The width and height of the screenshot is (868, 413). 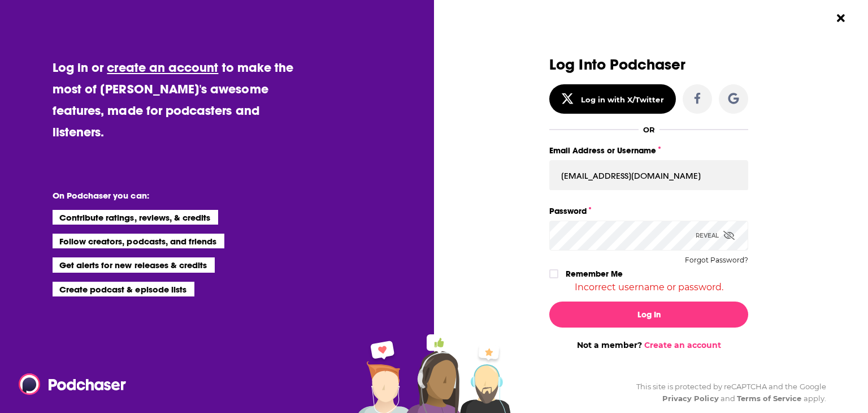 What do you see at coordinates (842, 18) in the screenshot?
I see `button: Close Button` at bounding box center [842, 18].